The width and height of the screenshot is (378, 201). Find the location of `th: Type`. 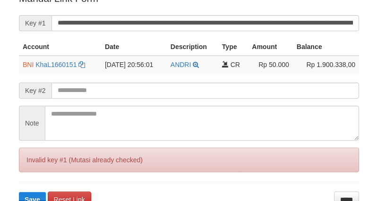

th: Type is located at coordinates (233, 47).